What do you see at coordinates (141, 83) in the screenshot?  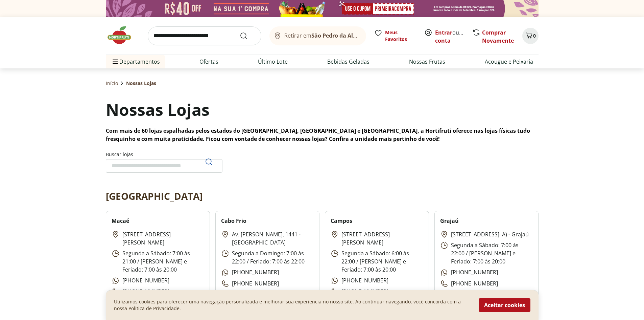 I see `span: Nossas Lojas` at bounding box center [141, 83].